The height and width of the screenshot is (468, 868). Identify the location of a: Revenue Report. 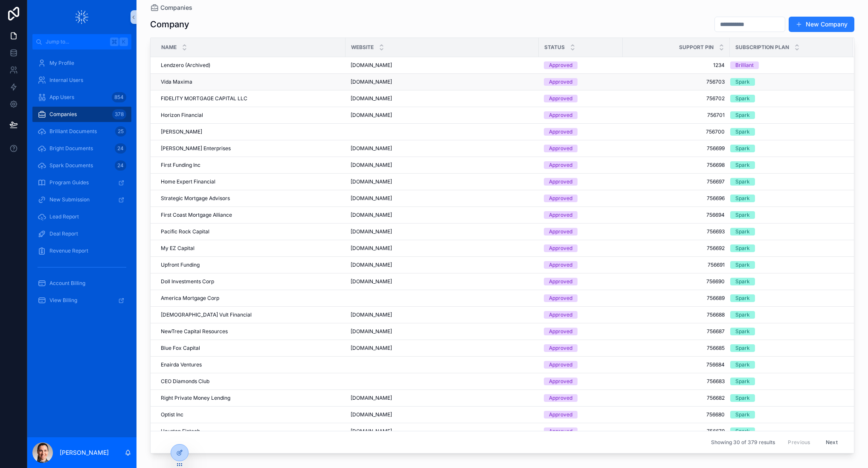
(82, 250).